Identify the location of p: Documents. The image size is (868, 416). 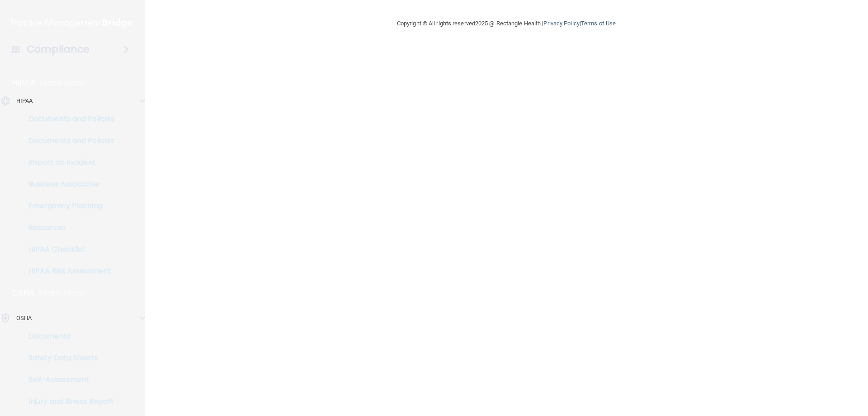
(67, 336).